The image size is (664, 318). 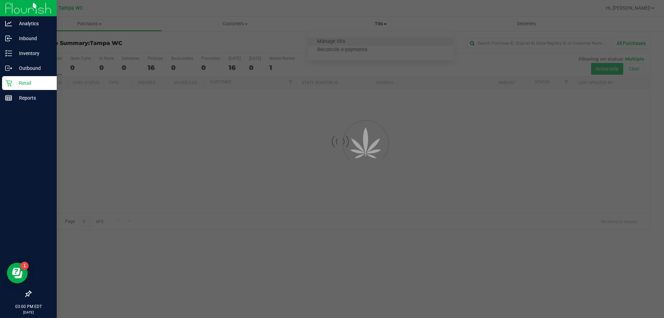 I want to click on p: Outbound, so click(x=33, y=68).